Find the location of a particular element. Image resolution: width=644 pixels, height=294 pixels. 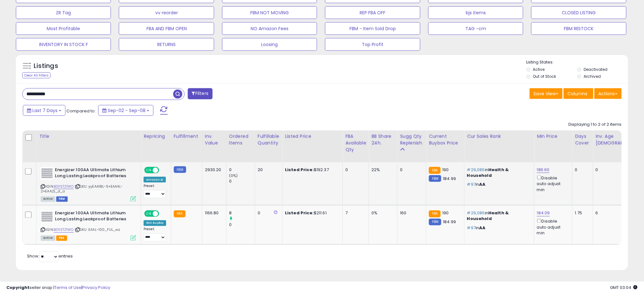

div: Clear All Filters is located at coordinates (37, 75).